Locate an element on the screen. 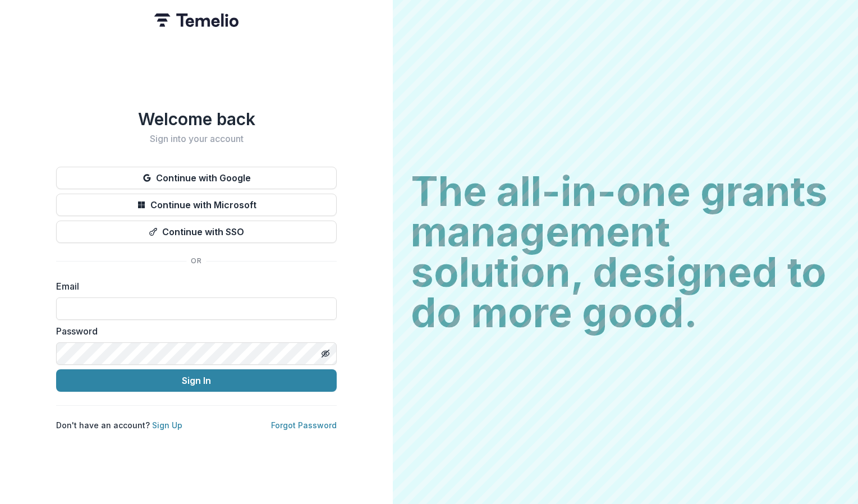 This screenshot has height=504, width=858. a: Sign Up is located at coordinates (167, 425).